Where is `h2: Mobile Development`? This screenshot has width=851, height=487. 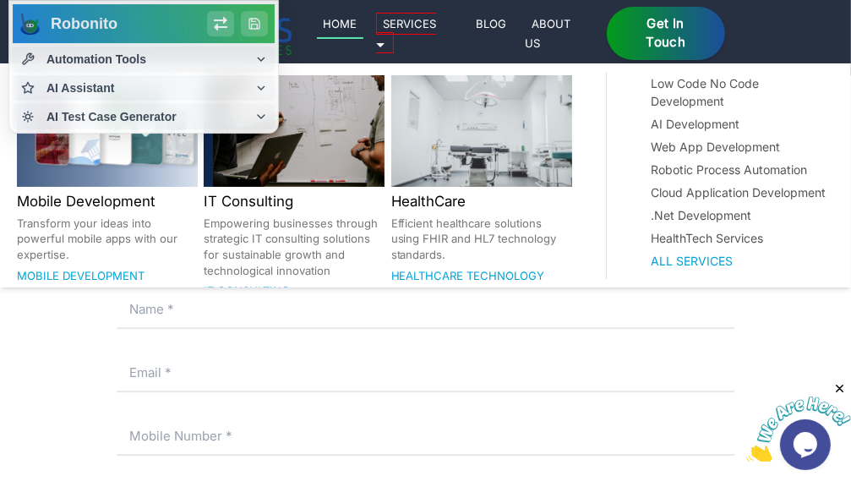
h2: Mobile Development is located at coordinates (107, 201).